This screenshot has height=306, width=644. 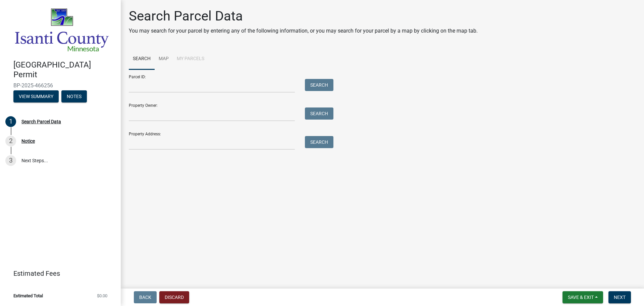 I want to click on button: Save & Exit, so click(x=582, y=297).